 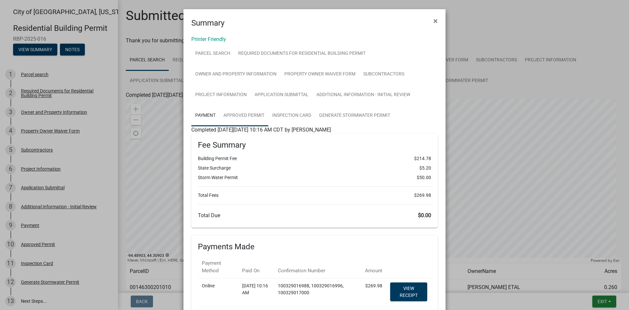 I want to click on td: Online, so click(x=218, y=292).